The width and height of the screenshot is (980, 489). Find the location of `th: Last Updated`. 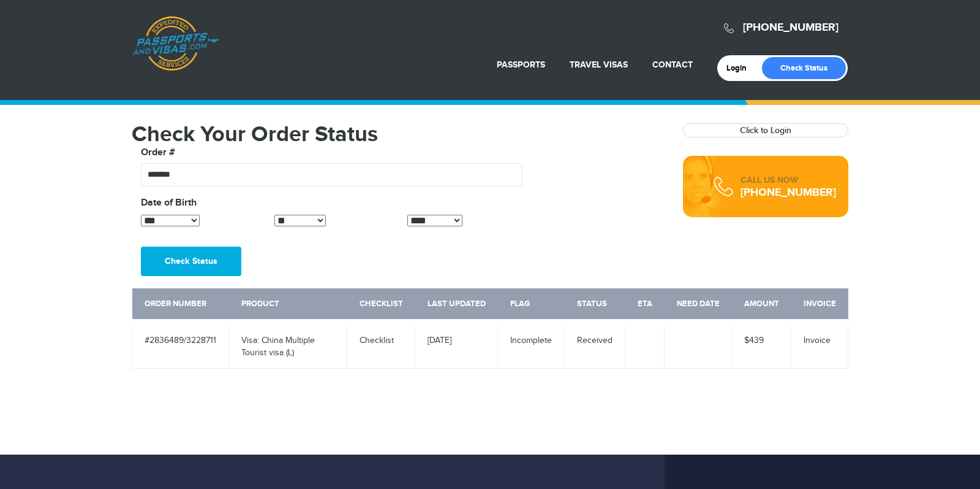

th: Last Updated is located at coordinates (456, 305).